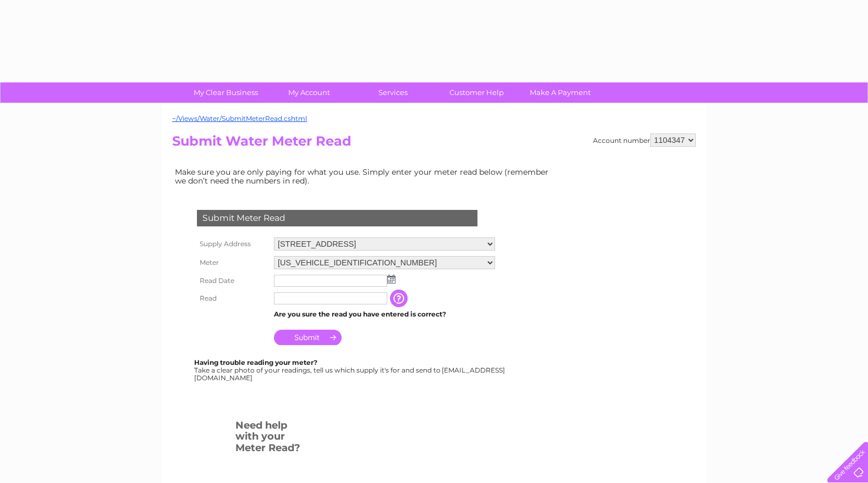 This screenshot has width=868, height=483. Describe the element at coordinates (233, 281) in the screenshot. I see `th: Read Date` at that location.